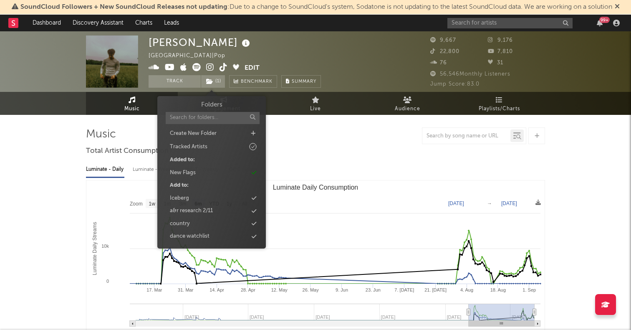  Describe the element at coordinates (529, 290) in the screenshot. I see `text: 1. Sep` at that location.